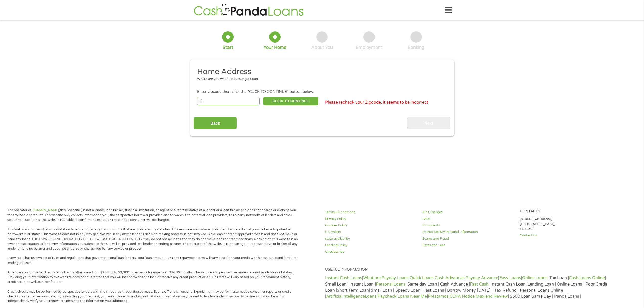  What do you see at coordinates (422, 278) in the screenshot?
I see `a: Quick Loans` at bounding box center [422, 278].